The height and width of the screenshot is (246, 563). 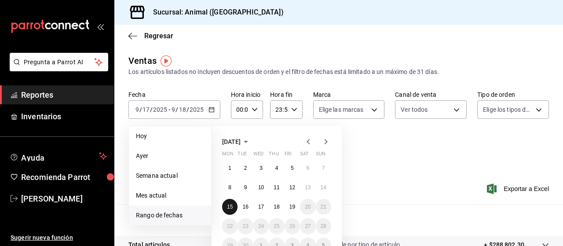 What do you see at coordinates (308, 207) in the screenshot?
I see `button: September 20, 2025` at bounding box center [308, 207].